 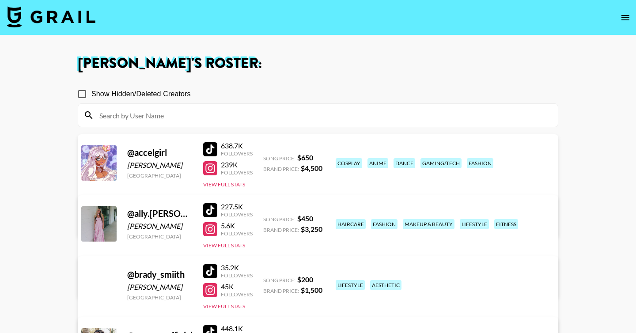 What do you see at coordinates (377, 163) in the screenshot?
I see `div: anime` at bounding box center [377, 163].